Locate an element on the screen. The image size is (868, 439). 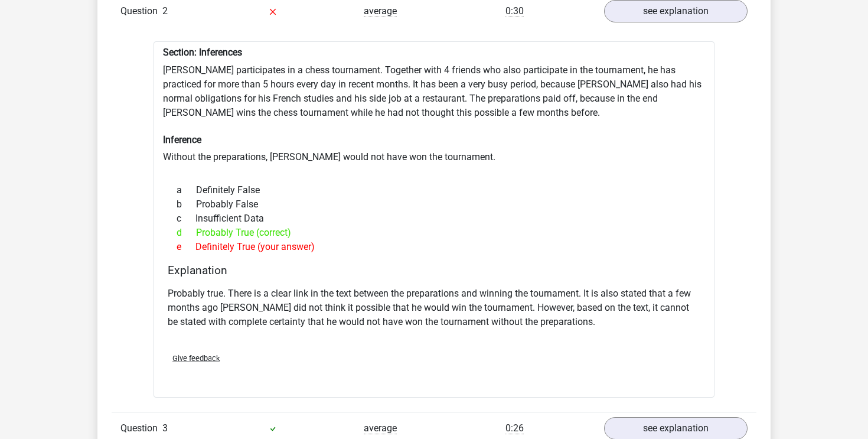
p: Probably true. There is a clear link in the text between the preparations and winning the tournam... is located at coordinates (434, 308).